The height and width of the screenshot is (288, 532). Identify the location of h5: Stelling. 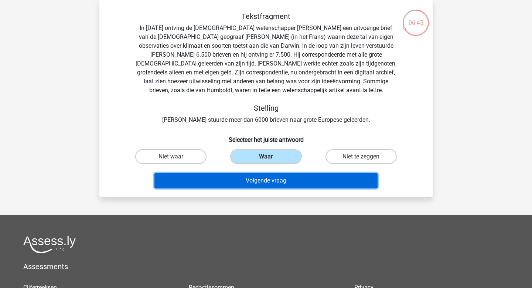
(266, 108).